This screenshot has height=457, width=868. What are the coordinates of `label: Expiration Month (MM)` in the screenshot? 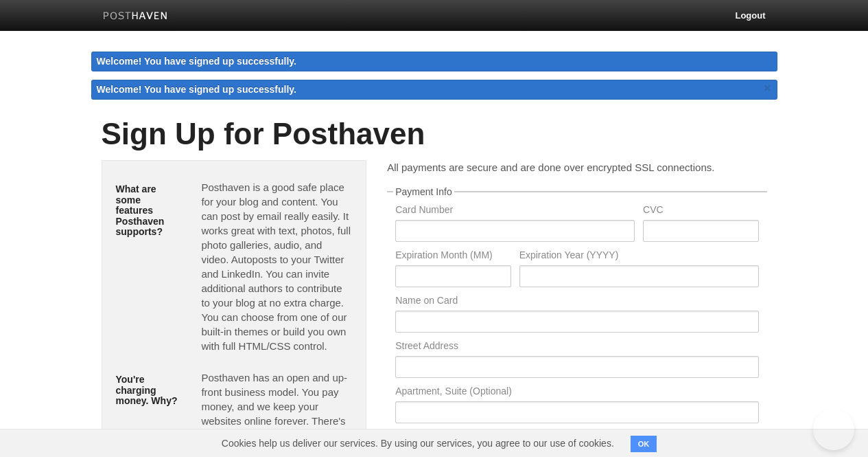 It's located at (453, 256).